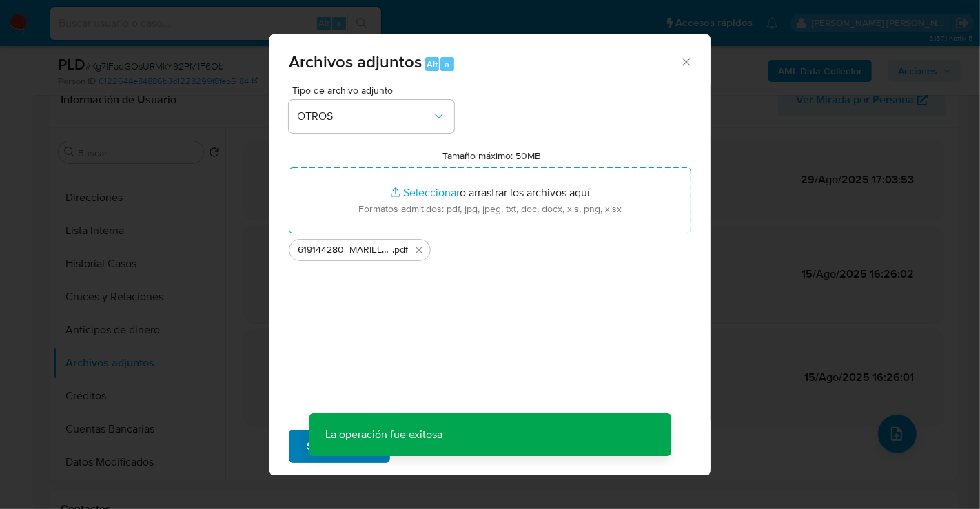  What do you see at coordinates (432, 64) in the screenshot?
I see `span: Alt` at bounding box center [432, 64].